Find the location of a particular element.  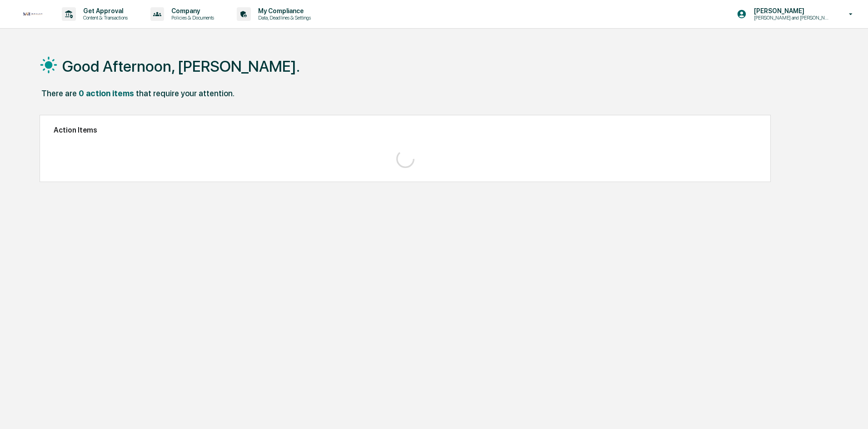

p: Data, Deadlines & Settings is located at coordinates (283, 18).